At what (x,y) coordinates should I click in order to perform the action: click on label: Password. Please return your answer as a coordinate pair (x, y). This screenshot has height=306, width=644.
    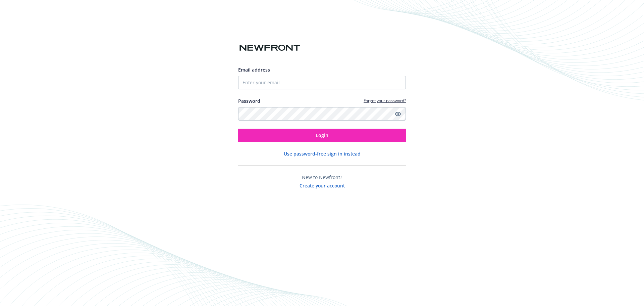
    Looking at the image, I should click on (249, 101).